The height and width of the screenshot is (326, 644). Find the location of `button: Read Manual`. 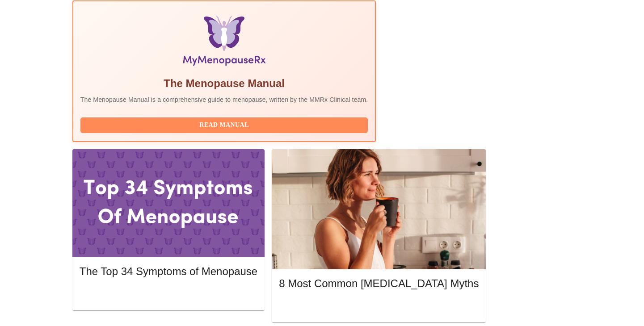

button: Read Manual is located at coordinates (225, 125).